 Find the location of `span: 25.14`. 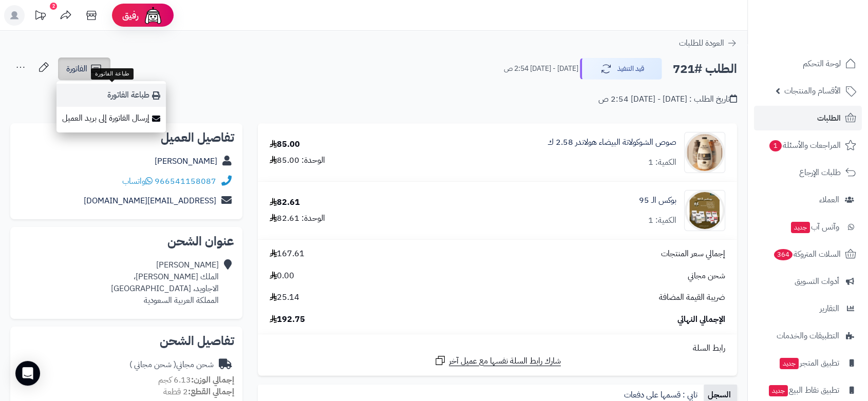

span: 25.14 is located at coordinates (284, 298).